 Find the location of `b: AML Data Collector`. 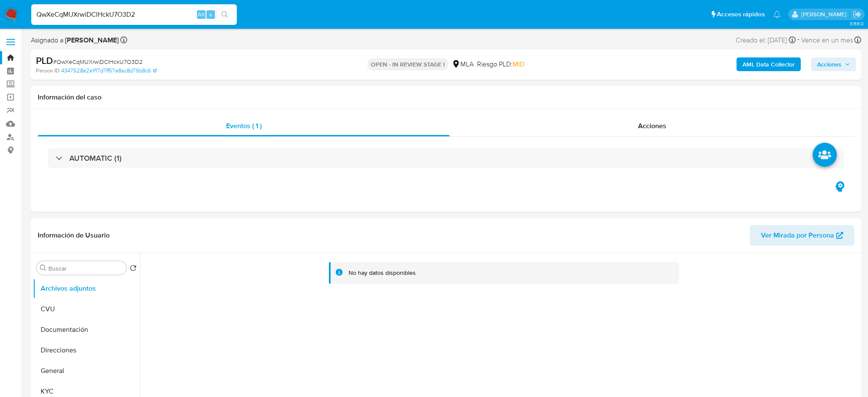

b: AML Data Collector is located at coordinates (769, 64).